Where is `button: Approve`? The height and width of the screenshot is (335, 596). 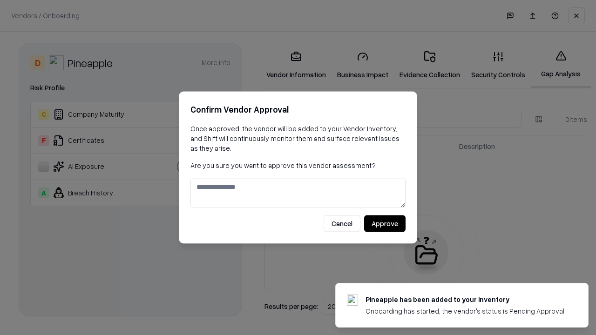
button: Approve is located at coordinates (384, 224).